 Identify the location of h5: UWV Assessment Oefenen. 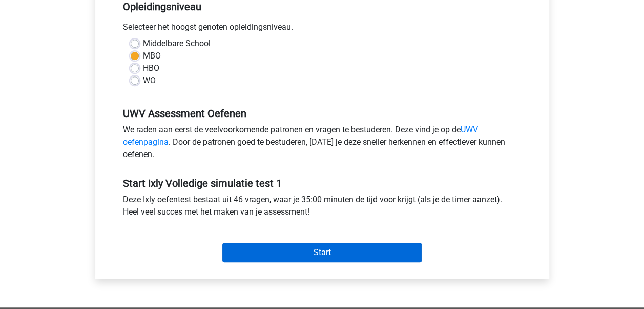
(322, 114).